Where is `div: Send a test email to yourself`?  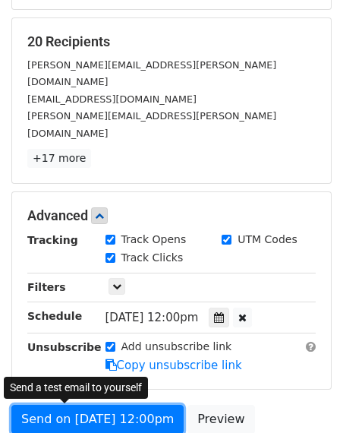 div: Send a test email to yourself is located at coordinates (76, 387).